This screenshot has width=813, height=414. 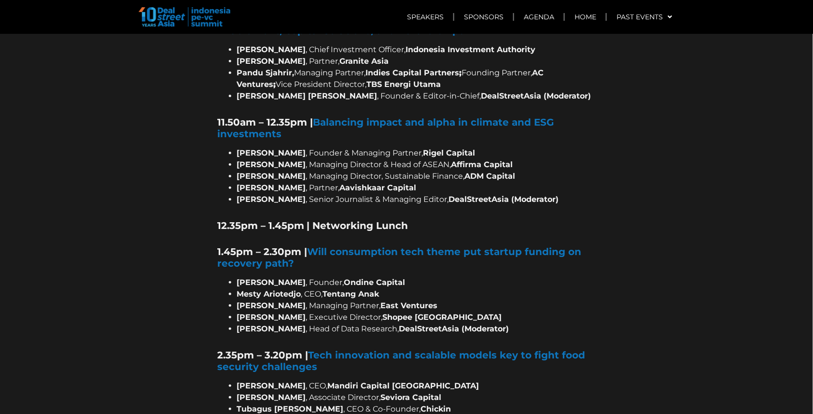 I want to click on span: , Managing Director & Head of ASEAN,, so click(x=379, y=164).